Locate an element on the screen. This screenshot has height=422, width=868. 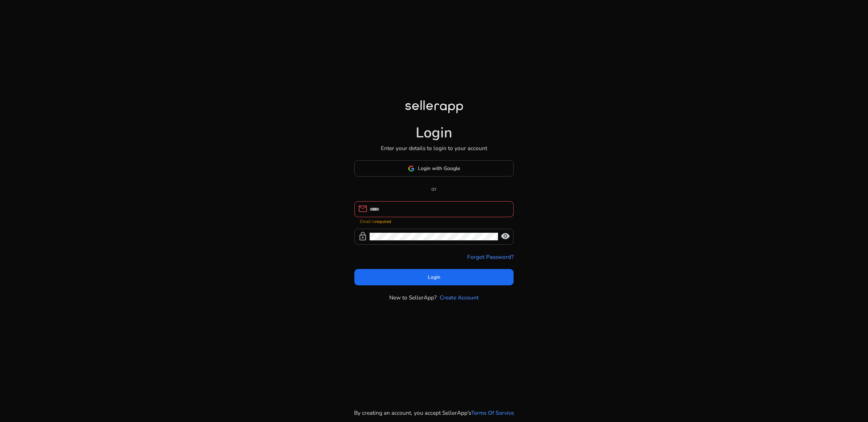
p: or is located at coordinates (434, 189).